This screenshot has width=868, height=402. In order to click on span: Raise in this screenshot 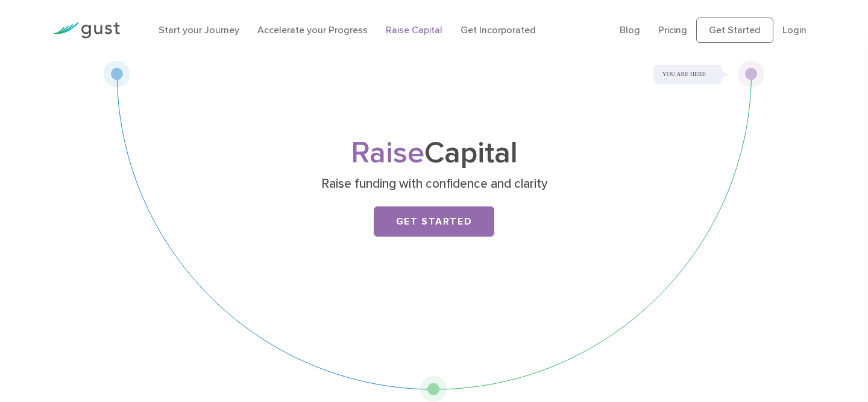, I will do `click(387, 153)`.